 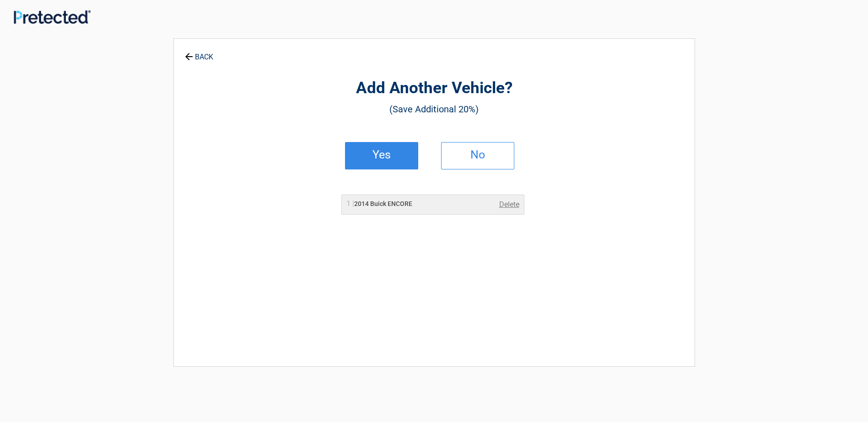 What do you see at coordinates (350, 203) in the screenshot?
I see `span: 1 |` at bounding box center [350, 203].